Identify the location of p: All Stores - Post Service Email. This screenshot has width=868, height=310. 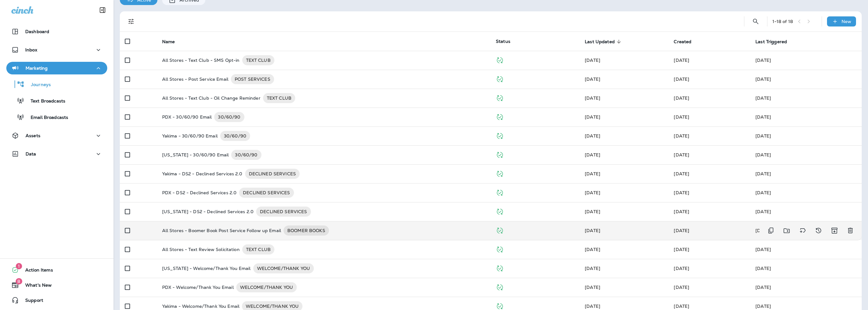
(196, 79).